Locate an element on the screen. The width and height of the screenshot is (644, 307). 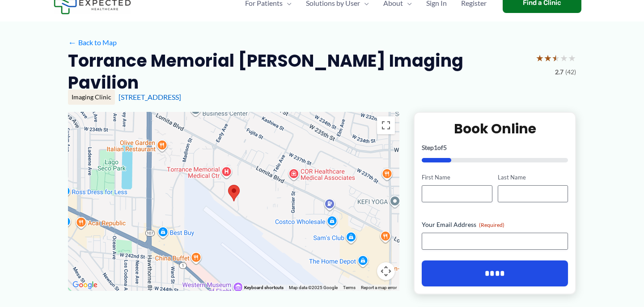
label: Your Email Address is located at coordinates (495, 225).